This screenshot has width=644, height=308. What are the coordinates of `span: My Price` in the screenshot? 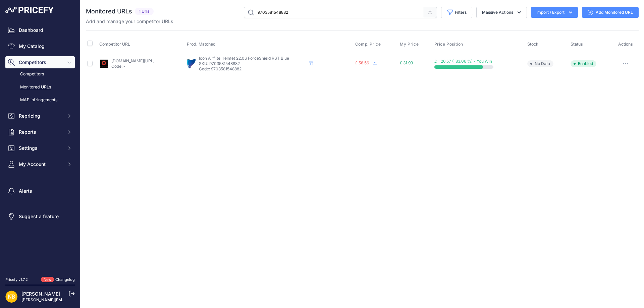 It's located at (409, 44).